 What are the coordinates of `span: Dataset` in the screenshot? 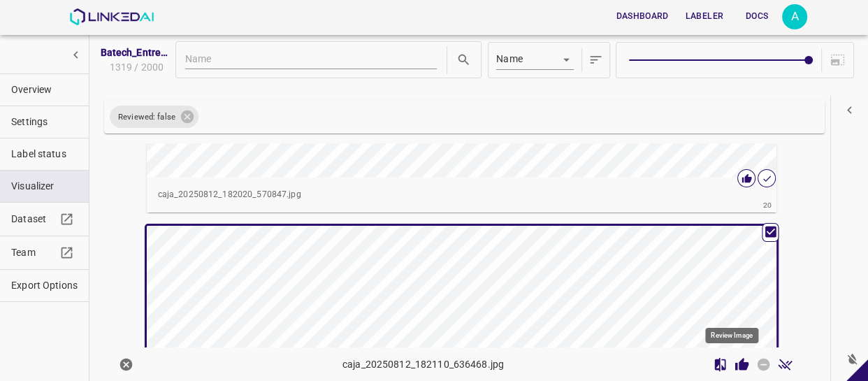 It's located at (33, 219).